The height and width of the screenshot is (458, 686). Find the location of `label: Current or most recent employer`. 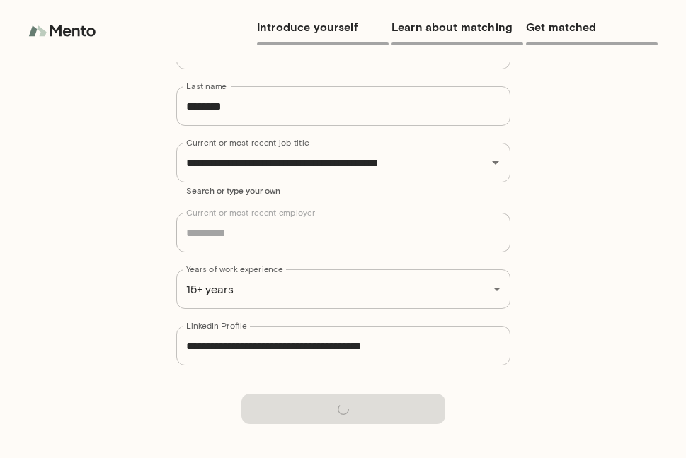

label: Current or most recent employer is located at coordinates (250, 212).